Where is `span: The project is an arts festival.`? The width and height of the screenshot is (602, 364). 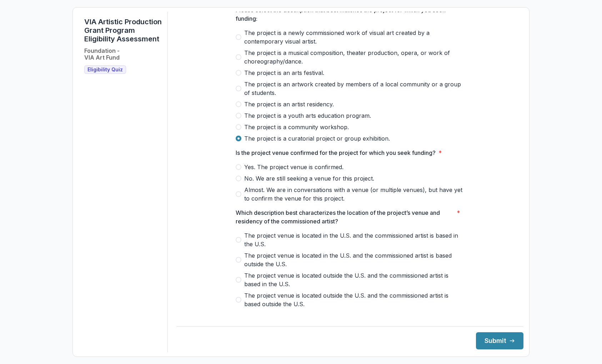 span: The project is an arts festival. is located at coordinates (284, 73).